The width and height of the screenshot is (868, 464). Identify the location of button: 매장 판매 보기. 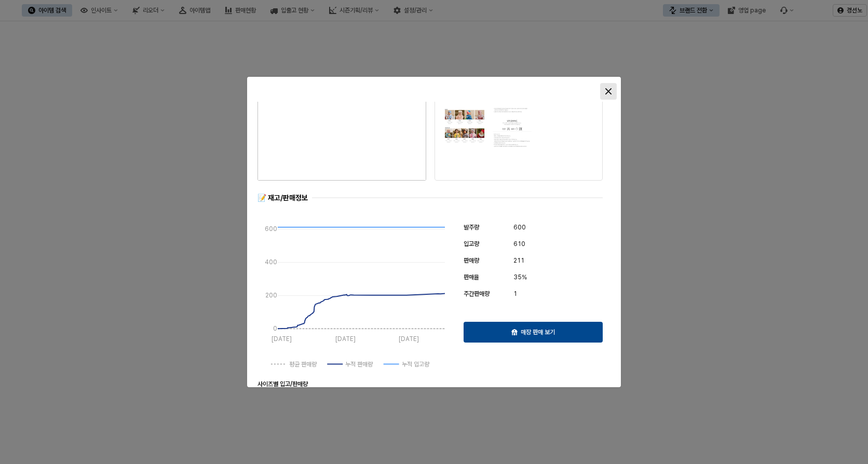
(533, 332).